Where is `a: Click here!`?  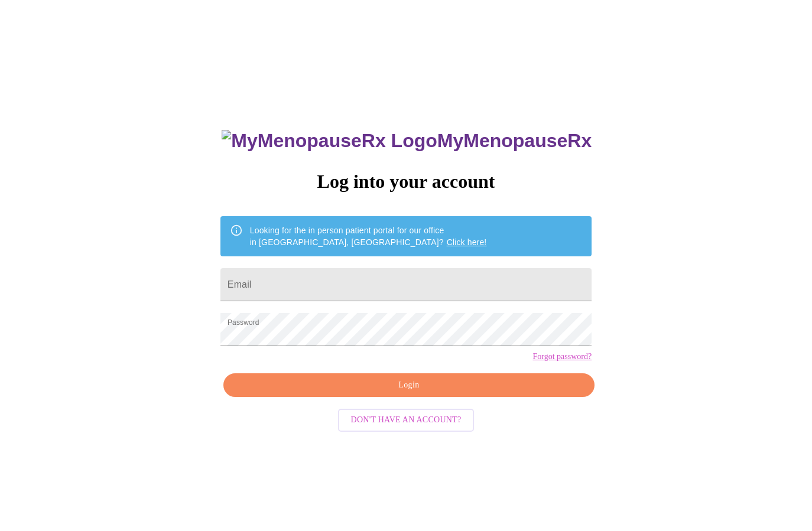 a: Click here! is located at coordinates (466, 242).